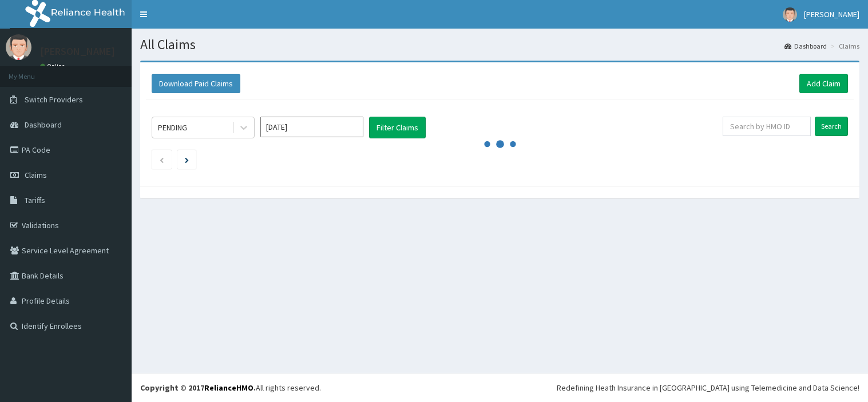 This screenshot has width=868, height=402. What do you see at coordinates (397, 128) in the screenshot?
I see `button: Filter Claims` at bounding box center [397, 128].